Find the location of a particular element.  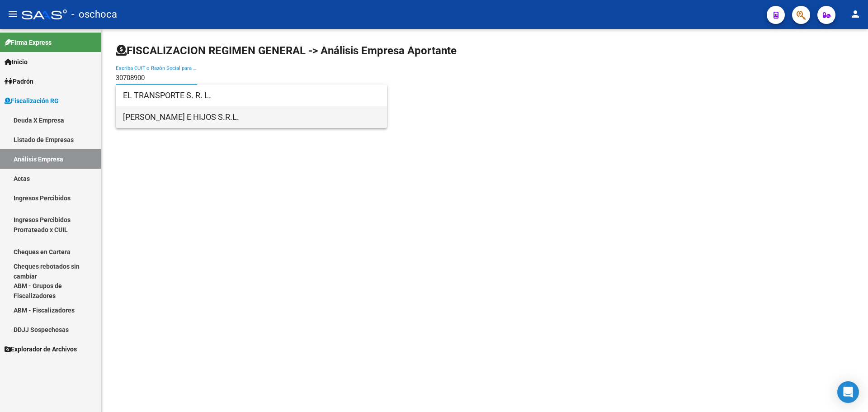

span: Explorador de Archivos is located at coordinates (41, 349).